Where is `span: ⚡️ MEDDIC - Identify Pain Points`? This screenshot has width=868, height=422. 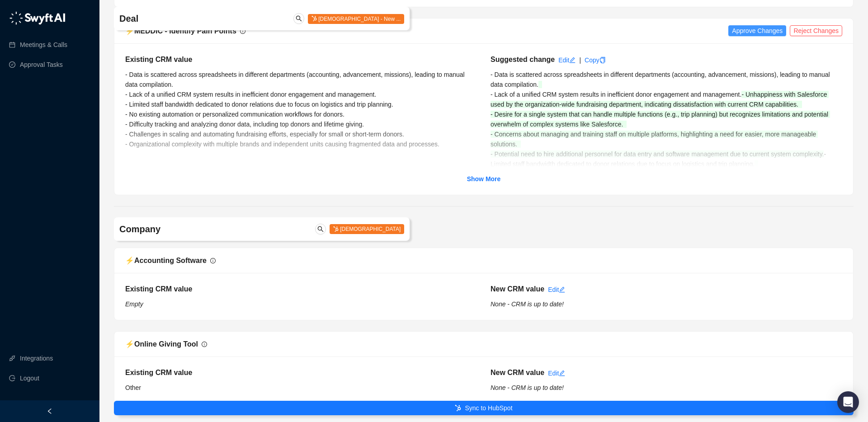 span: ⚡️ MEDDIC - Identify Pain Points is located at coordinates (181, 30).